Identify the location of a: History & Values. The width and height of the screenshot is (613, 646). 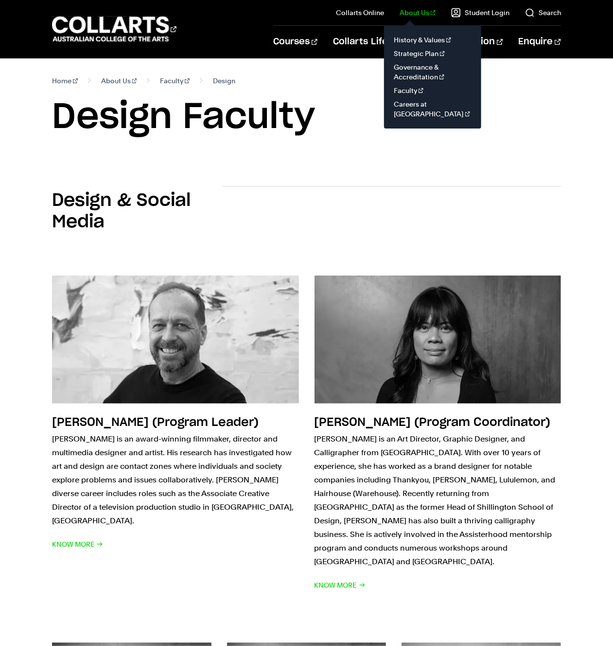
(433, 40).